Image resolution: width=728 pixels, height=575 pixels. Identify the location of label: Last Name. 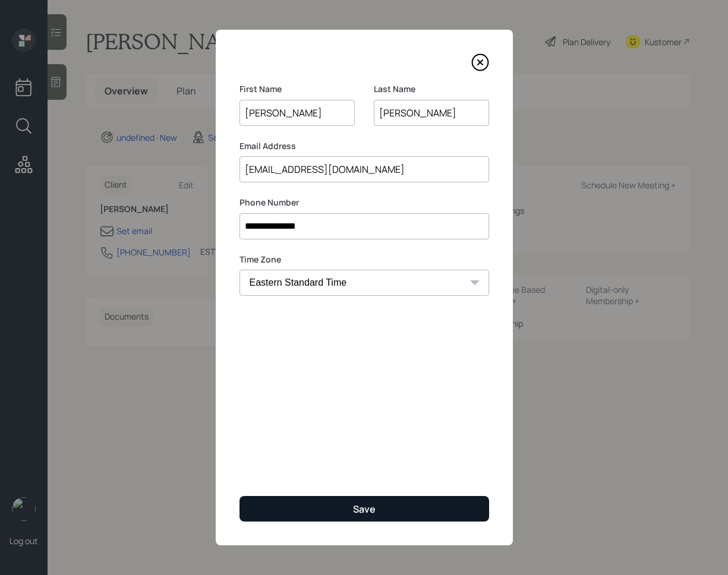
(432, 89).